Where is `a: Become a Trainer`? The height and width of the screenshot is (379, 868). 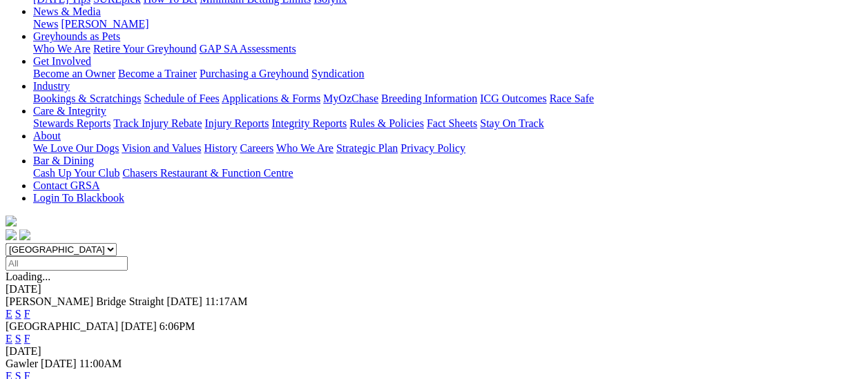
a: Become a Trainer is located at coordinates (157, 73).